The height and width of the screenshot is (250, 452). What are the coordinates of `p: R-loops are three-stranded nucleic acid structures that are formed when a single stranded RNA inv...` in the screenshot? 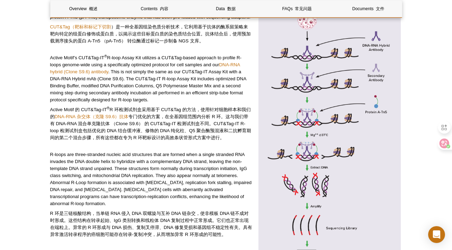 It's located at (151, 196).